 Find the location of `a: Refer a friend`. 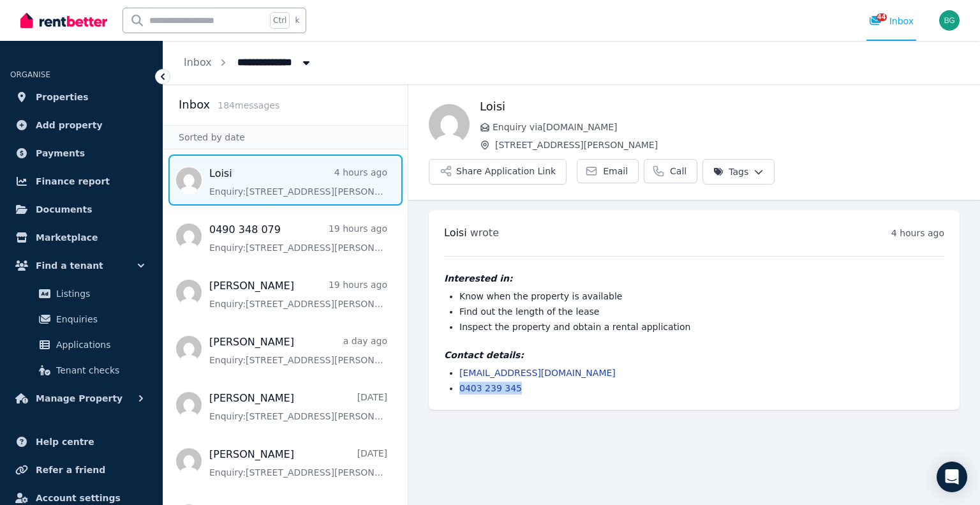

a: Refer a friend is located at coordinates (81, 469).